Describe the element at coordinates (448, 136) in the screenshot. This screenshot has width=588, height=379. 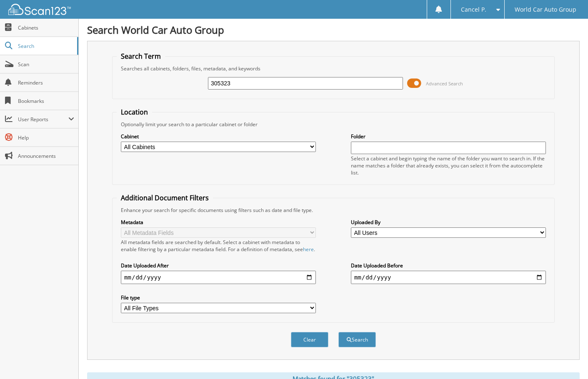
I see `label: Folder` at that location.